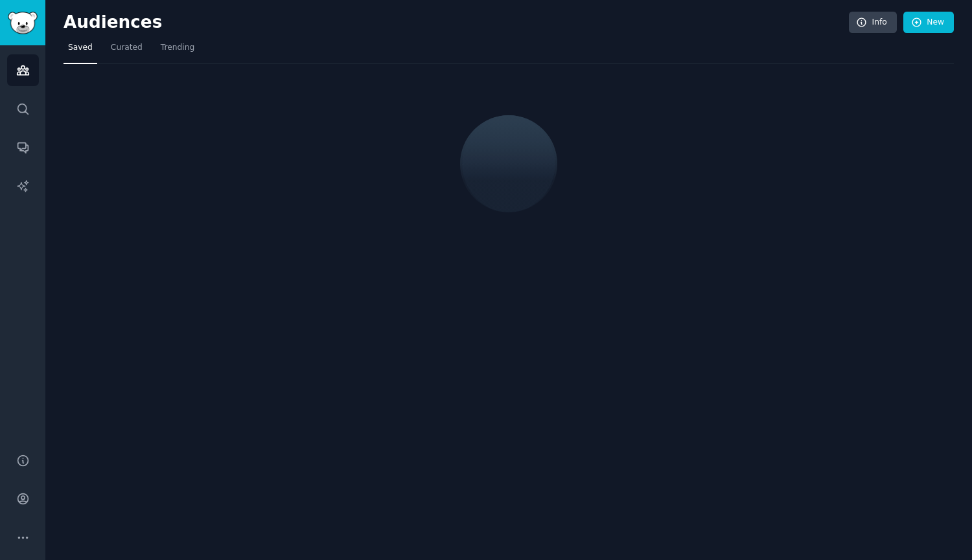 Image resolution: width=972 pixels, height=560 pixels. Describe the element at coordinates (177, 50) in the screenshot. I see `a: Trending` at that location.